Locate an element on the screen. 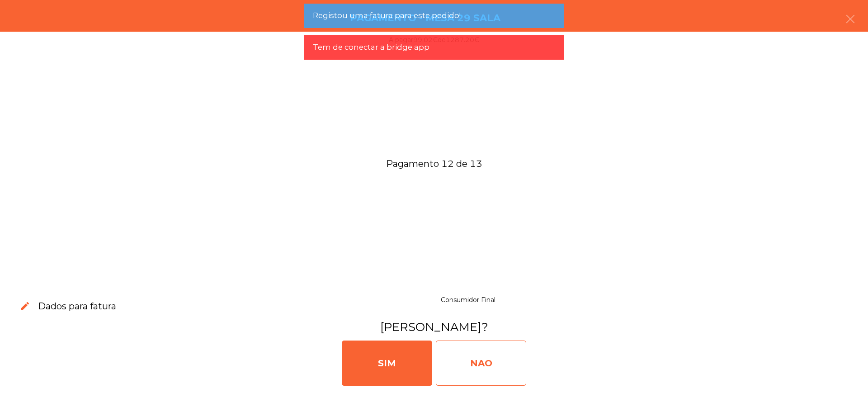  span: Consumidor Final is located at coordinates (467, 300).